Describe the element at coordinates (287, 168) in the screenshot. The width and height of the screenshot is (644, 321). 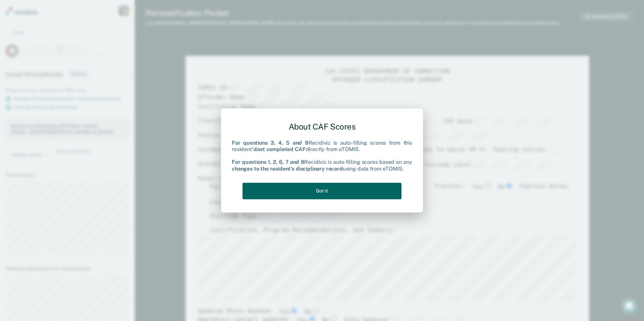
I see `b: changes to the resident's disciplinary record` at that location.